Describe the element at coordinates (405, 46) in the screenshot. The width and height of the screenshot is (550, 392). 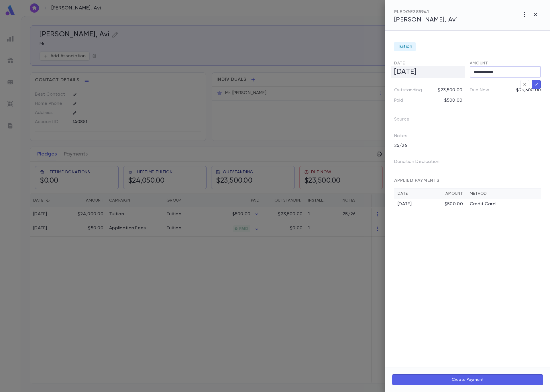
I see `span: Tuition` at that location.